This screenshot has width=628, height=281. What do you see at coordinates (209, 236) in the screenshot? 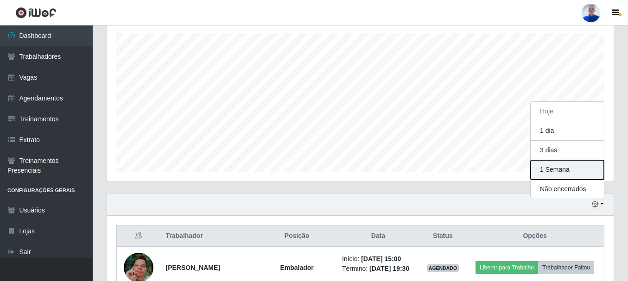
I see `th: Trabalhador` at bounding box center [209, 236].